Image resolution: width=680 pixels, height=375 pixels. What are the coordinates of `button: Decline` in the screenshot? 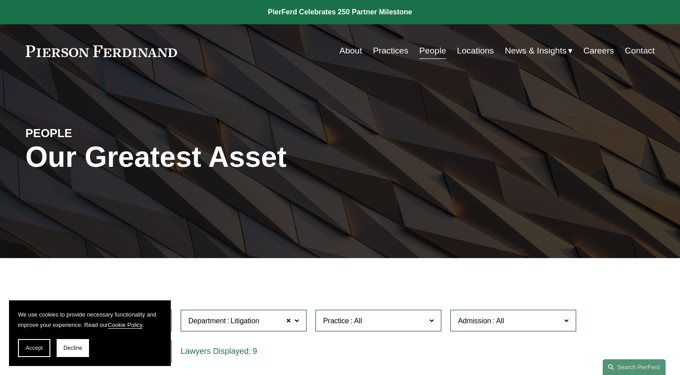 It's located at (73, 348).